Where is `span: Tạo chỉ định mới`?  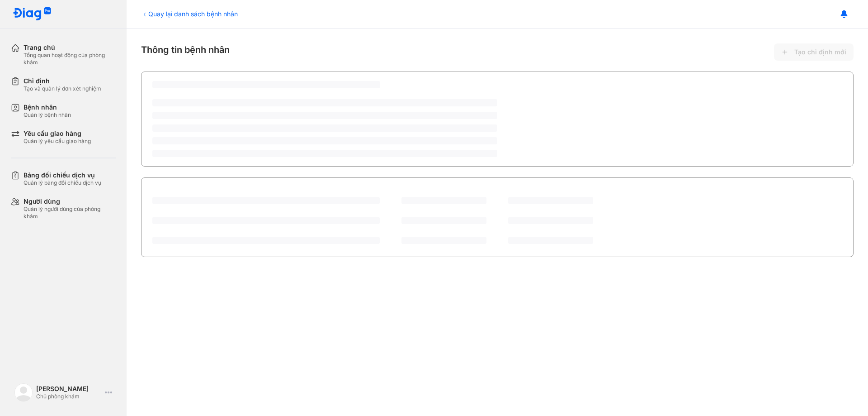 span: Tạo chỉ định mới is located at coordinates (820, 52).